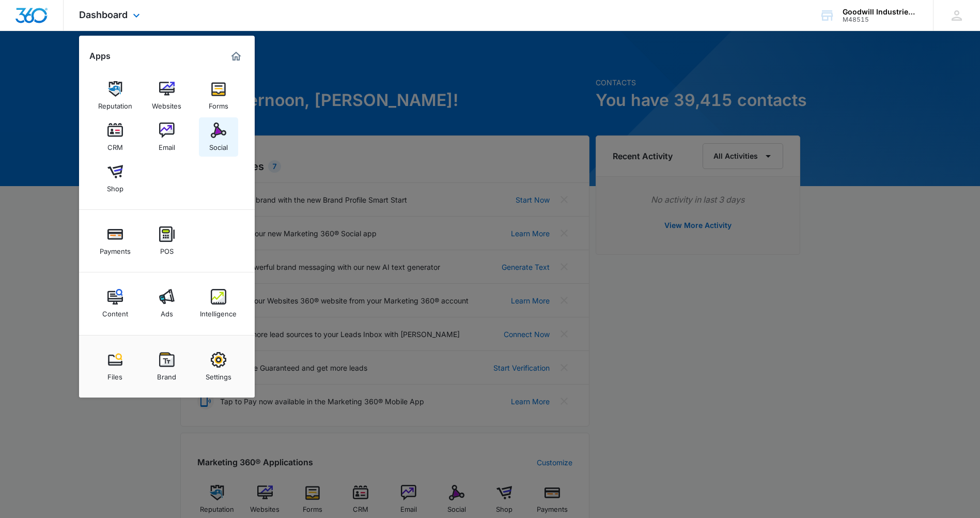 The image size is (980, 518). What do you see at coordinates (115, 248) in the screenshot?
I see `div: Payments` at bounding box center [115, 248].